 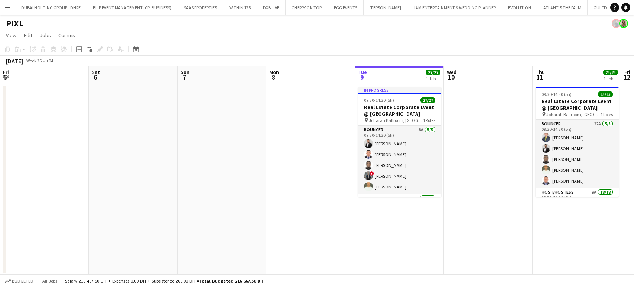 What do you see at coordinates (540, 72) in the screenshot?
I see `span: Thu` at bounding box center [540, 72].